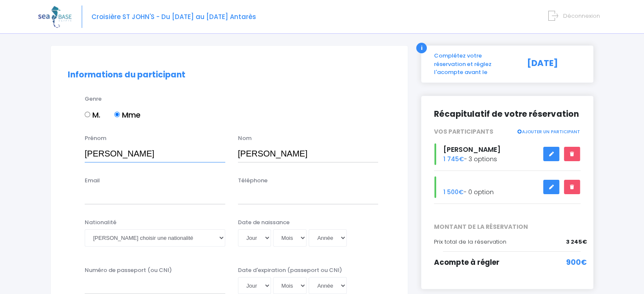 Image resolution: width=644 pixels, height=294 pixels. What do you see at coordinates (229, 75) in the screenshot?
I see `h2: Informations du participant` at bounding box center [229, 75].